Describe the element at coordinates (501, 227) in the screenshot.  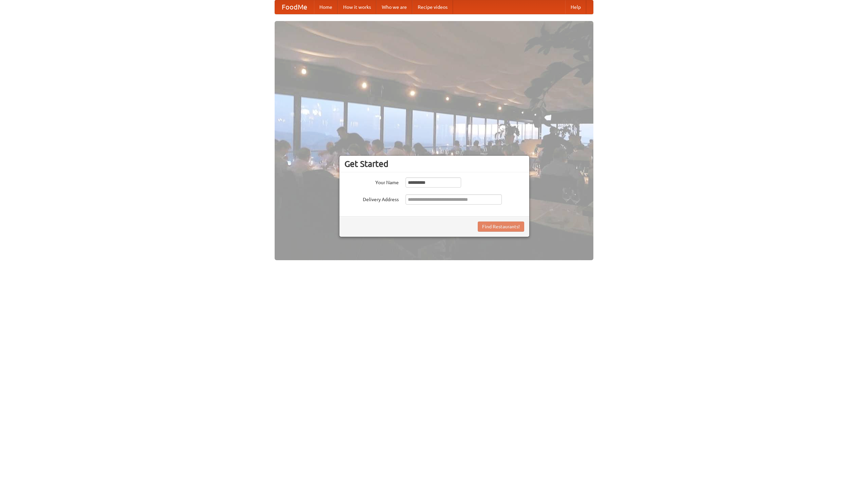
I see `button: Find Restaurants!` at that location.